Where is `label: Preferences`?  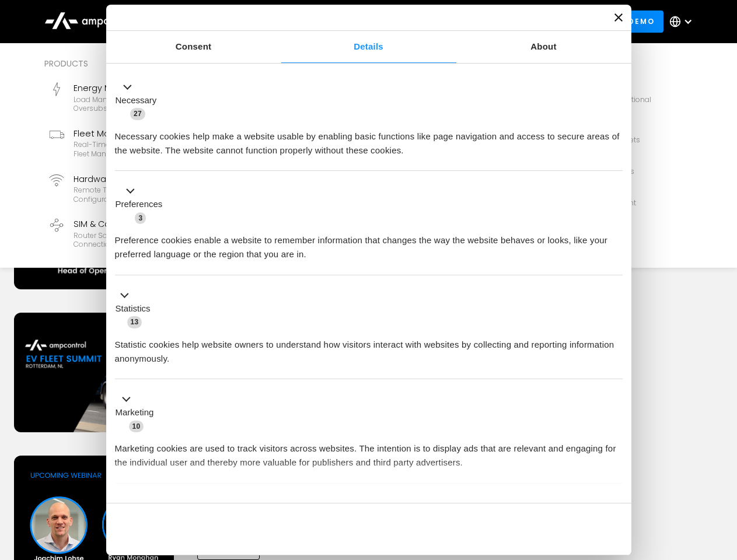
label: Preferences is located at coordinates (139, 204).